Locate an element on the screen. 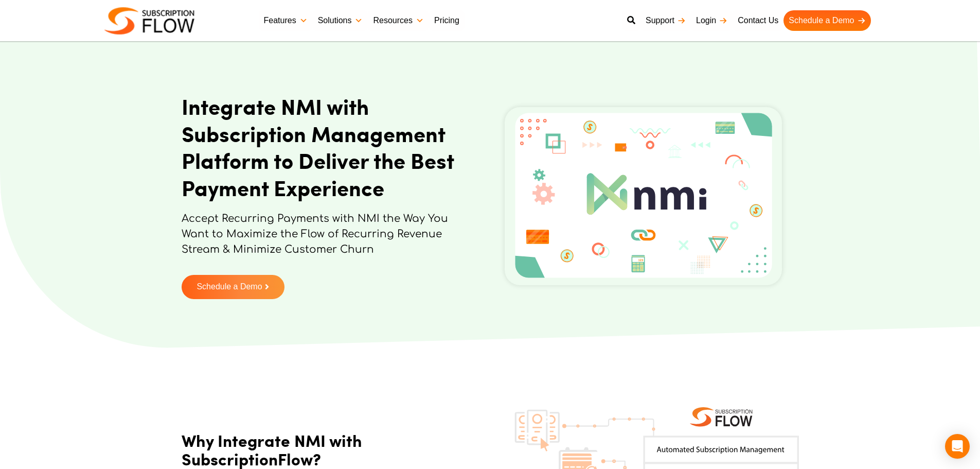 The image size is (980, 469). h1: Integrate NMI with Subscription Management Platform to Deliver the Best Payment Experience is located at coordinates (322, 146).